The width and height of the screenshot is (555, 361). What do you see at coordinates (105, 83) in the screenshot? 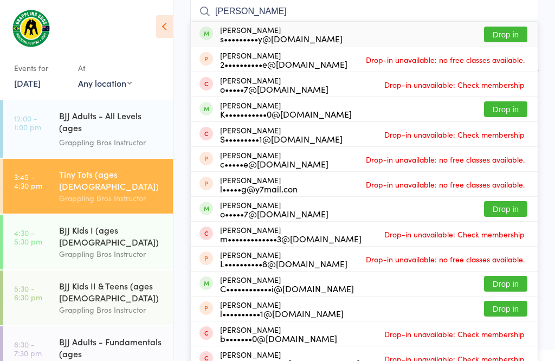
I see `div: Any location` at bounding box center [105, 83].